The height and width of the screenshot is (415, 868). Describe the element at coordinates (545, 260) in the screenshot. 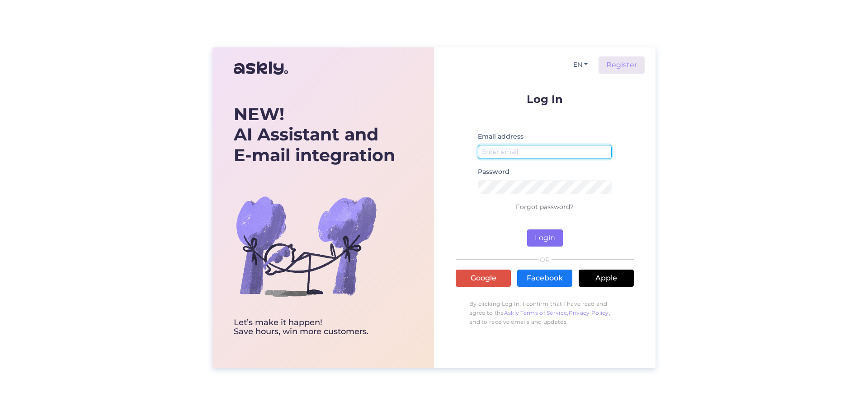

I see `span: OR` at that location.